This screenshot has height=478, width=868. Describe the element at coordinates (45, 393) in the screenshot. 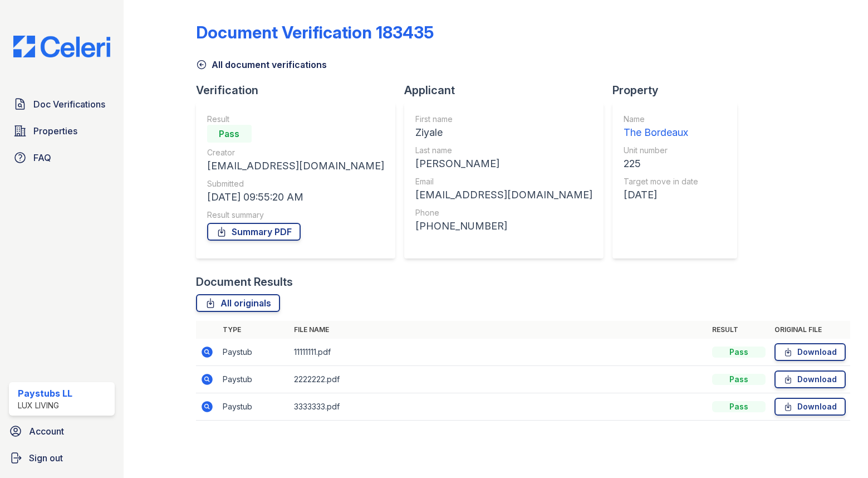

I see `div: Paystubs LL` at that location.